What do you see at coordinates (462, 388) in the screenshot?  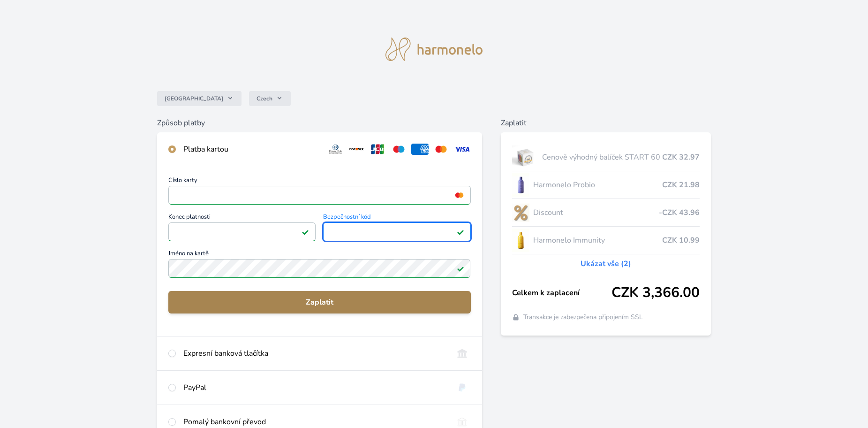 I see `img: paypal.svg` at bounding box center [462, 388].